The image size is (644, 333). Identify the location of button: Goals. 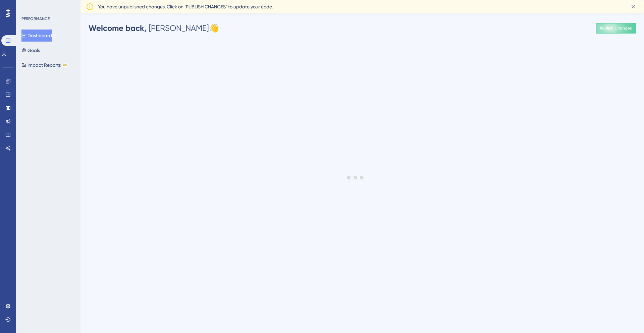
(31, 50).